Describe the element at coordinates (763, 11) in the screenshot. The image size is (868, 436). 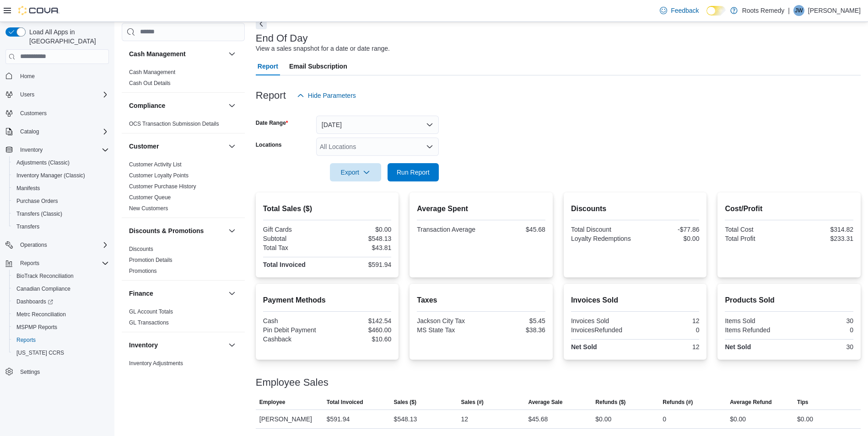
I see `p: Roots Remedy` at that location.